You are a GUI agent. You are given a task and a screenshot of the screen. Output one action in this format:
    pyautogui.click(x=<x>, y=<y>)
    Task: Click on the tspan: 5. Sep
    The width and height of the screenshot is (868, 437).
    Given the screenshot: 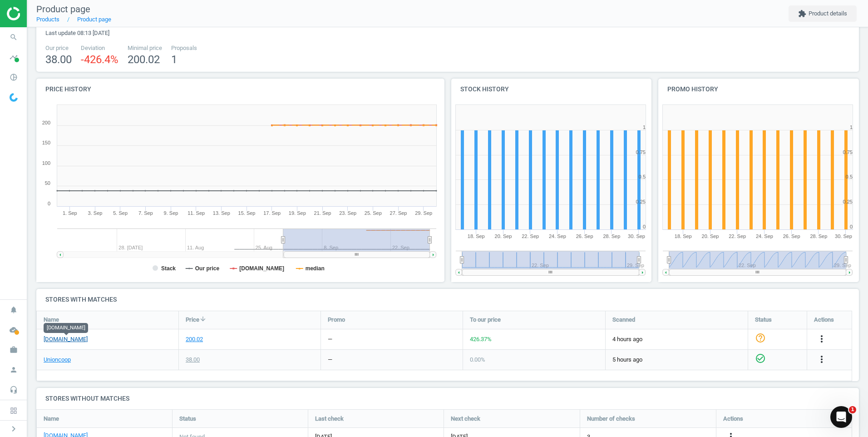 What is the action you would take?
    pyautogui.click(x=121, y=213)
    